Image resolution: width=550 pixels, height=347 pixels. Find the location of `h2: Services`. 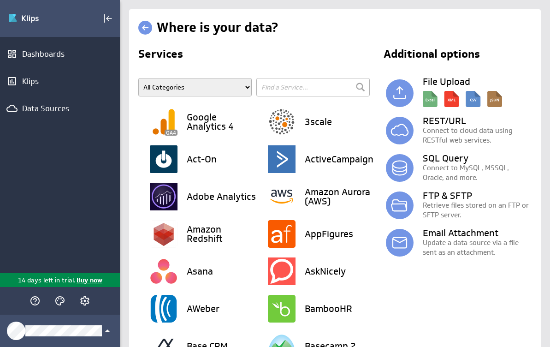

h2: Services is located at coordinates (255, 56).